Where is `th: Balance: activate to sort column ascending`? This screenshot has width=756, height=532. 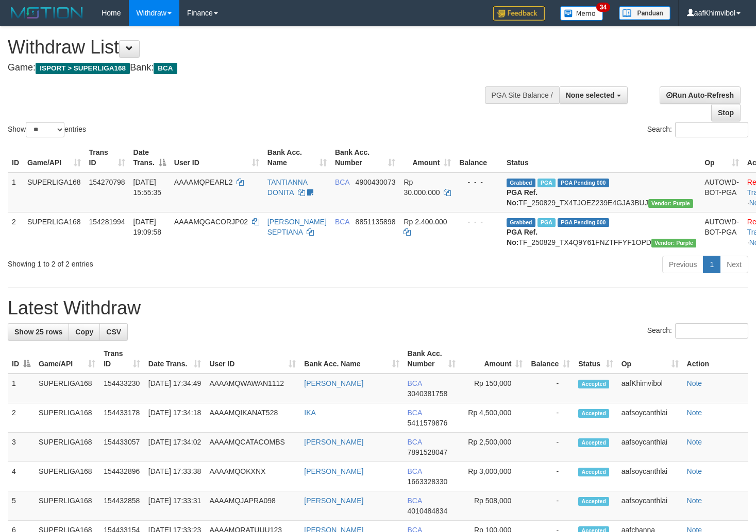 th: Balance: activate to sort column ascending is located at coordinates (550, 359).